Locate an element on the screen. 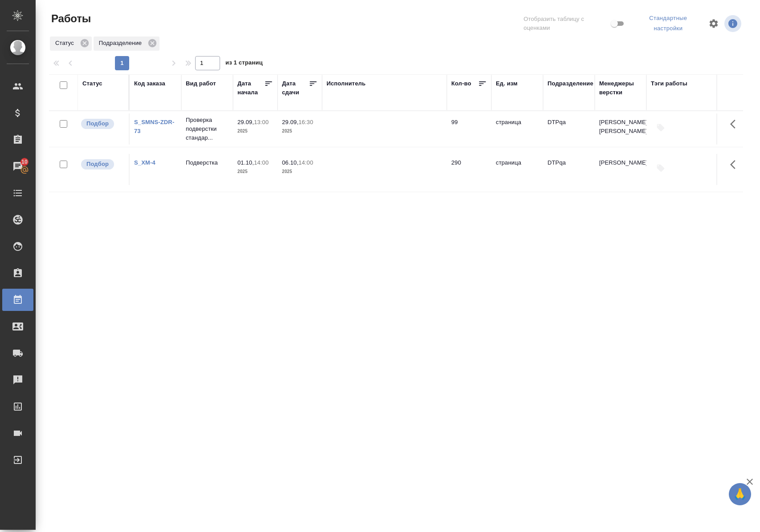 Image resolution: width=760 pixels, height=532 pixels. div: split button is located at coordinates (668, 24).